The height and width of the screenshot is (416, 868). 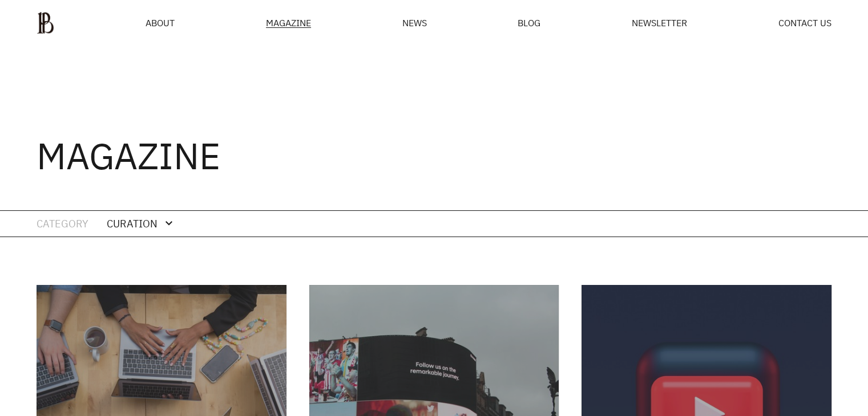 I want to click on a: CONTACT US, so click(x=805, y=23).